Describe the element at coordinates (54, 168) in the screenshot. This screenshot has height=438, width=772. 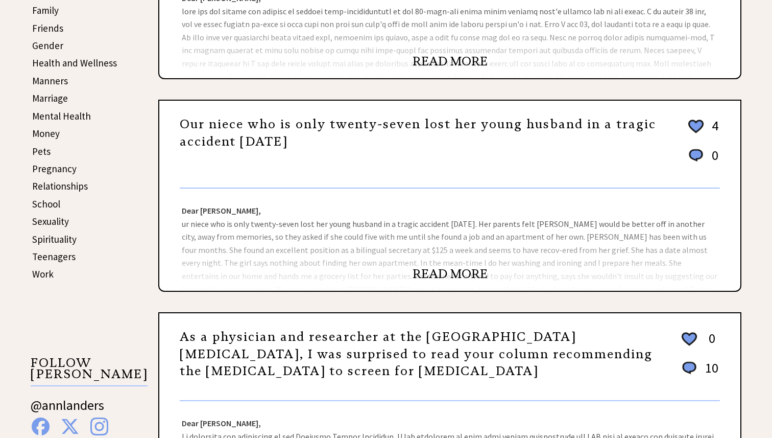
I see `a: Pregnancy` at that location.